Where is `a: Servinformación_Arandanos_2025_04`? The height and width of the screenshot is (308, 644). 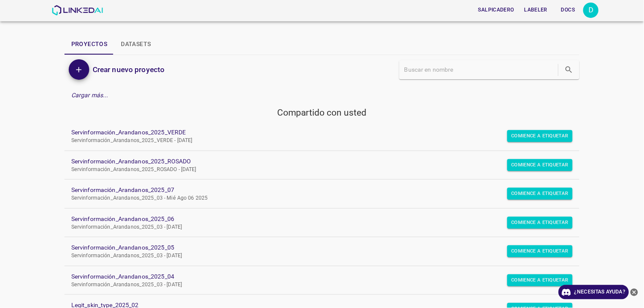
a: Servinformación_Arandanos_2025_04 is located at coordinates (315, 277).